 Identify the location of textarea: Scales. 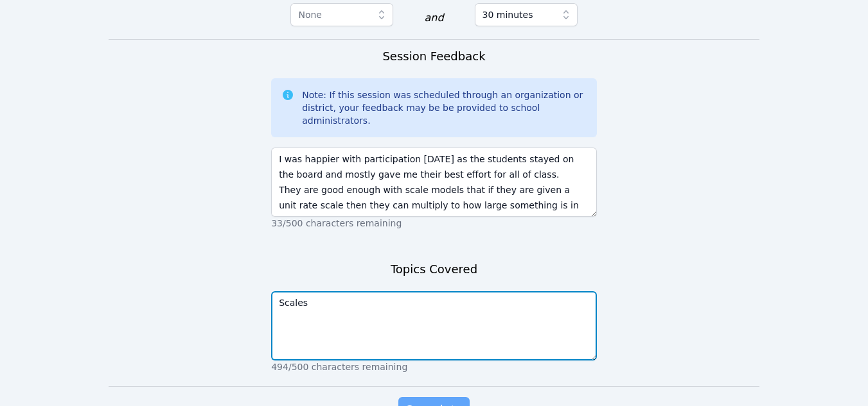
(434, 326).